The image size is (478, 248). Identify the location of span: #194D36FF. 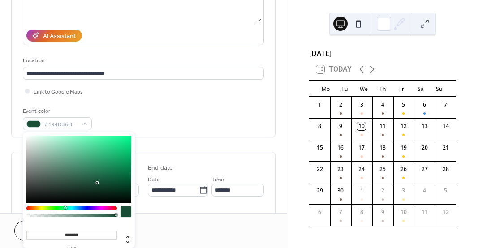
(61, 125).